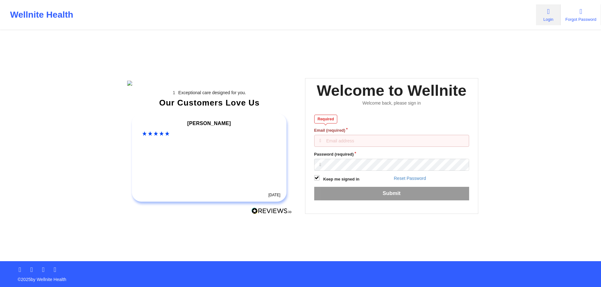  I want to click on div: Our Customers Love Us, so click(210, 103).